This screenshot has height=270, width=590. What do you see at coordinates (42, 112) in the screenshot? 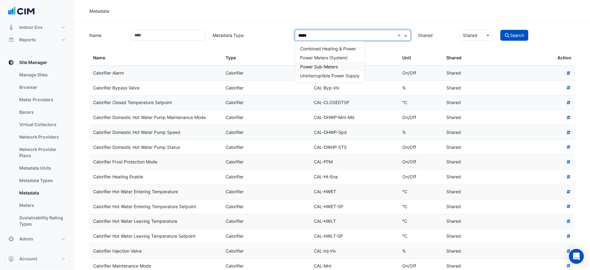
I see `a: Bacers` at bounding box center [42, 112].